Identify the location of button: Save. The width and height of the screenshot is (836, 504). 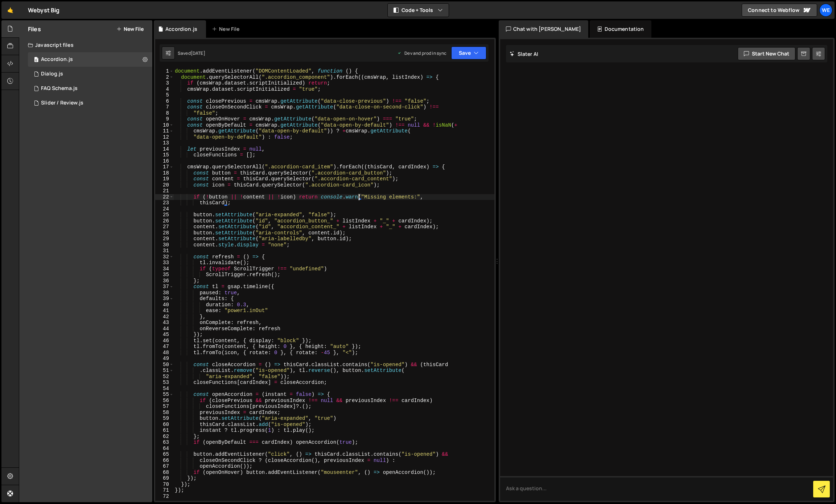
(468, 53).